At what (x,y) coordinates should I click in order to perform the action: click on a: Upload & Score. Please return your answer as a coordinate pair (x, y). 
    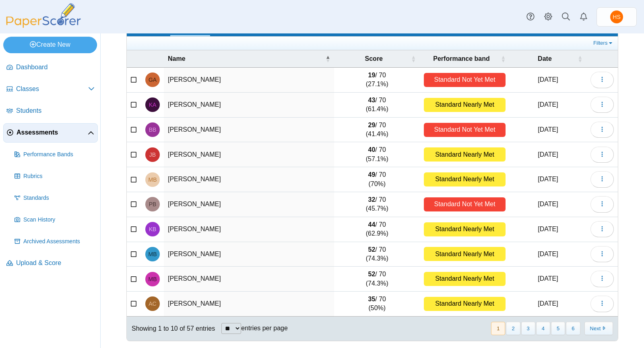
    Looking at the image, I should click on (51, 263).